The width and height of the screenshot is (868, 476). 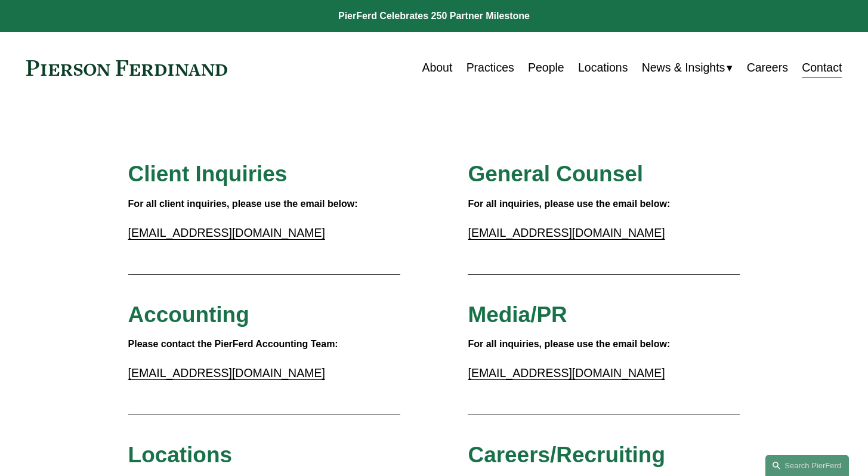 I want to click on a: Practices, so click(x=491, y=68).